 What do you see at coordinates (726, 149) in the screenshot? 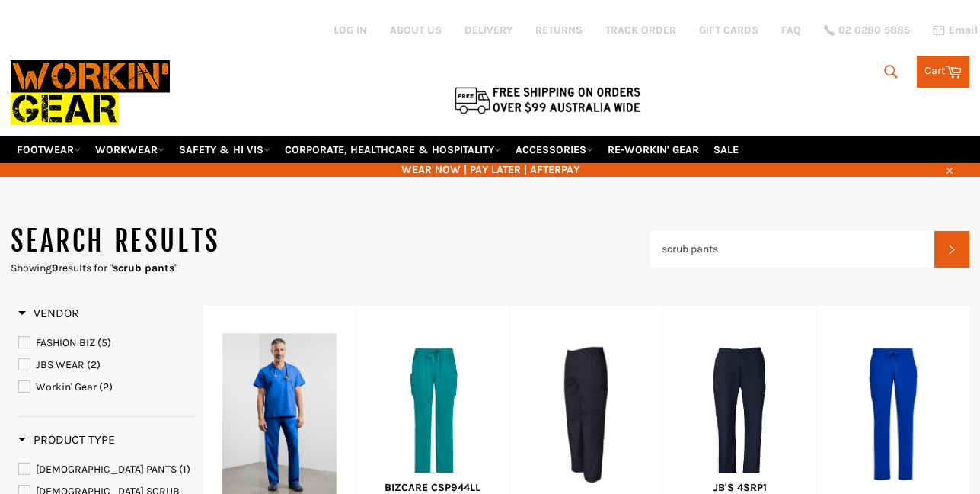
I see `a: SALE` at bounding box center [726, 149].